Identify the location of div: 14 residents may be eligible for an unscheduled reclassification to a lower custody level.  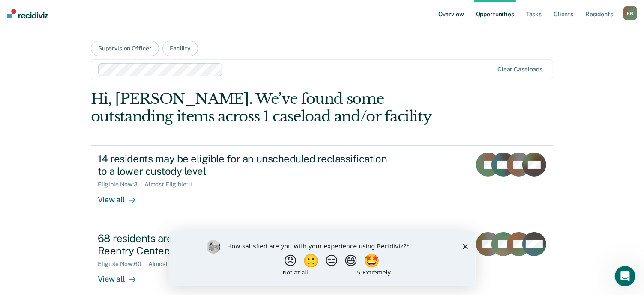
(248, 165).